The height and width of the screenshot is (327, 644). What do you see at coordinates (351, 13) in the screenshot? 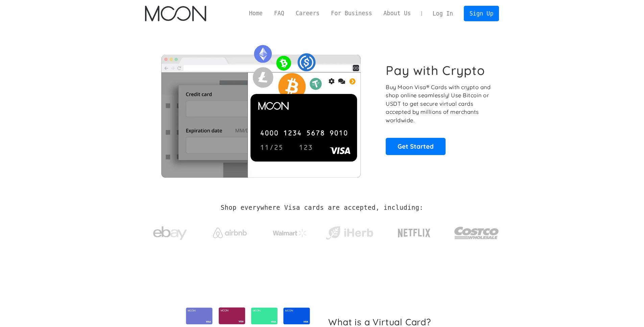
I see `a: For Business` at bounding box center [351, 13].